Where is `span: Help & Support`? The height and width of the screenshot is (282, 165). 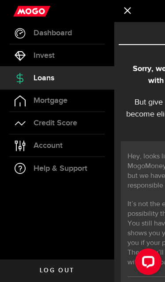 span: Help & Support is located at coordinates (61, 169).